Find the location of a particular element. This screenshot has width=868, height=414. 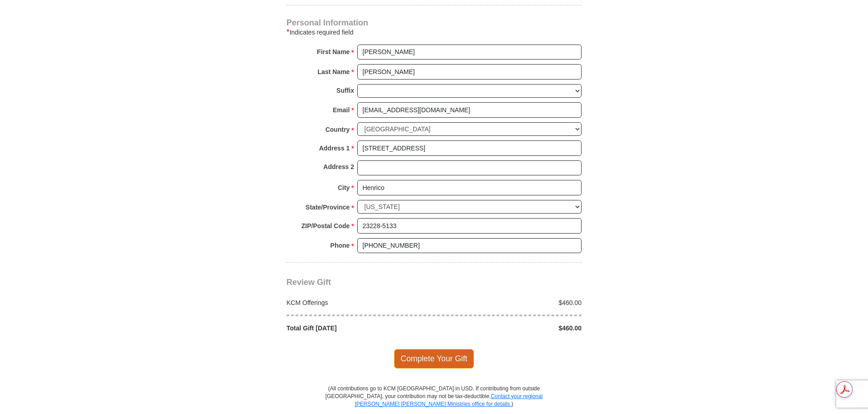

strong: ZIP/Postal Code is located at coordinates (326, 225).